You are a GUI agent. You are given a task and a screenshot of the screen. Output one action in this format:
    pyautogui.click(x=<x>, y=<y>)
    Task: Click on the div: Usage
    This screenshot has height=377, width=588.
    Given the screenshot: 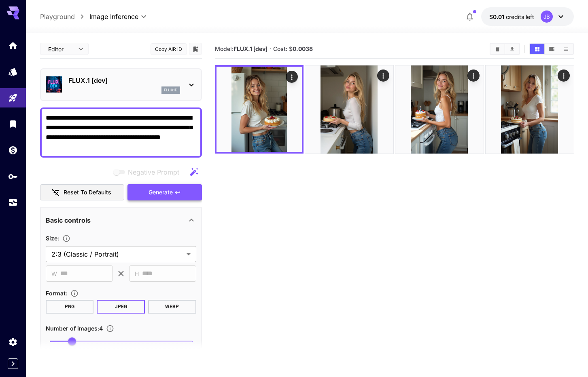 What is the action you would take?
    pyautogui.click(x=13, y=202)
    